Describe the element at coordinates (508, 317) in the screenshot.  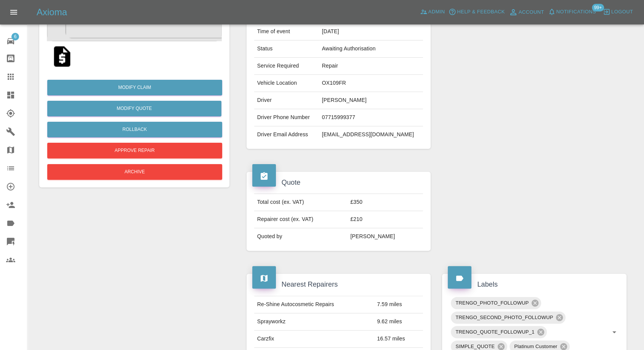
I see `div: TRENGO_SECOND_PHOTO_FOLLOWUP` at that location.